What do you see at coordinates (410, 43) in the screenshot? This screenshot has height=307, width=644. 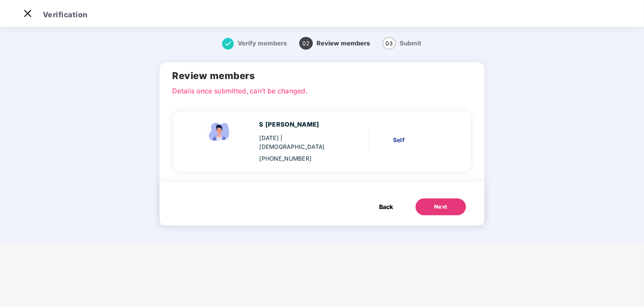 I see `span: Submit` at bounding box center [410, 43].